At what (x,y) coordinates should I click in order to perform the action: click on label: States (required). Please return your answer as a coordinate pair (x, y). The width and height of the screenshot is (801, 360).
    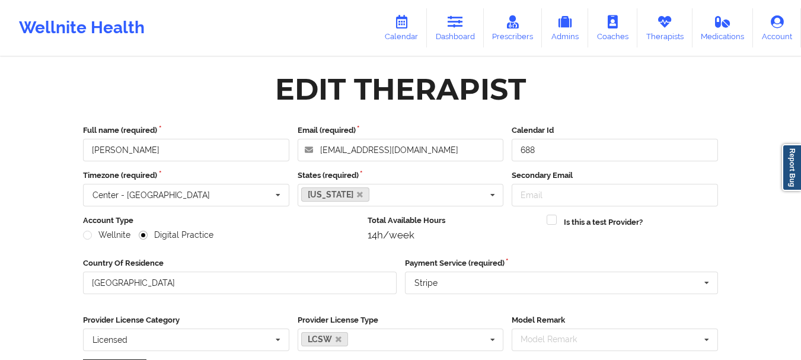
    Looking at the image, I should click on (401, 175).